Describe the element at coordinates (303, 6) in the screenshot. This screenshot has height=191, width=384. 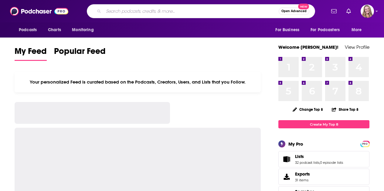
I see `span: New` at that location.